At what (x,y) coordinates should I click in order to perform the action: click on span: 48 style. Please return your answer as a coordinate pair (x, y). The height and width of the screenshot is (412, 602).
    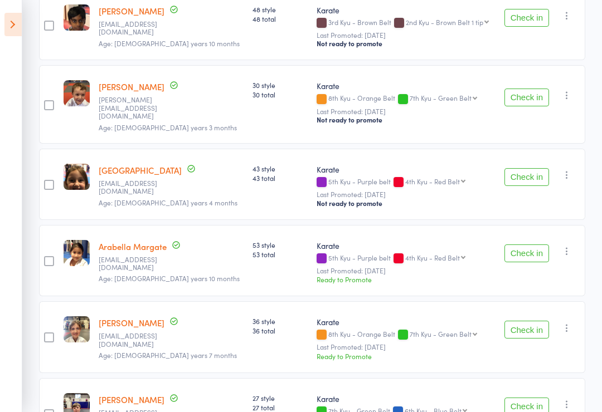
    Looking at the image, I should click on (280, 9).